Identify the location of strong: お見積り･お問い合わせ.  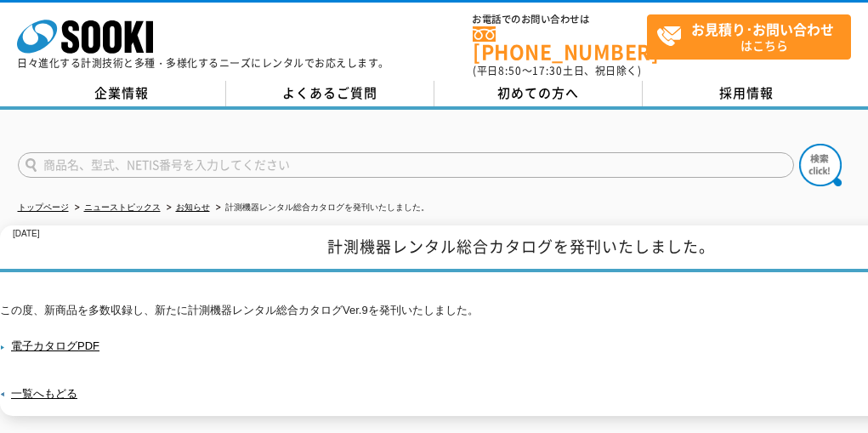
(763, 29).